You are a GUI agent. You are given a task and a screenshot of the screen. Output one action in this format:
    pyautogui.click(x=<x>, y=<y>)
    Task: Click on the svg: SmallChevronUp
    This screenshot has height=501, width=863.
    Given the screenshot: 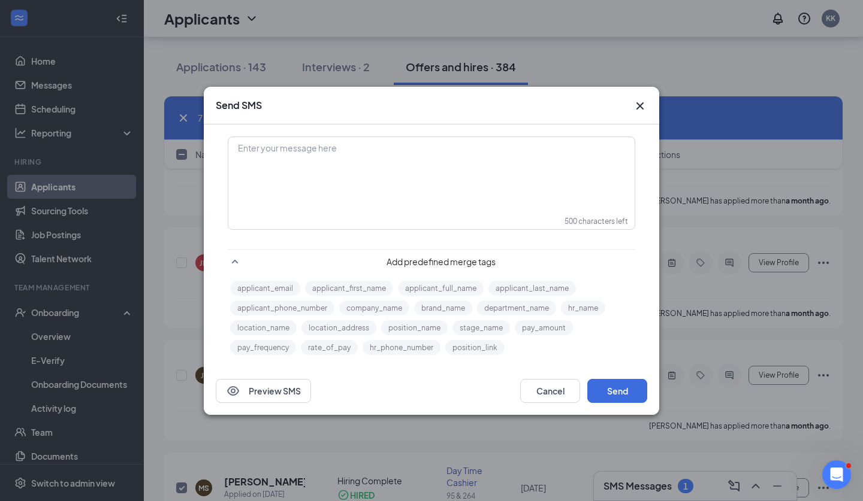 What is the action you would take?
    pyautogui.click(x=235, y=262)
    